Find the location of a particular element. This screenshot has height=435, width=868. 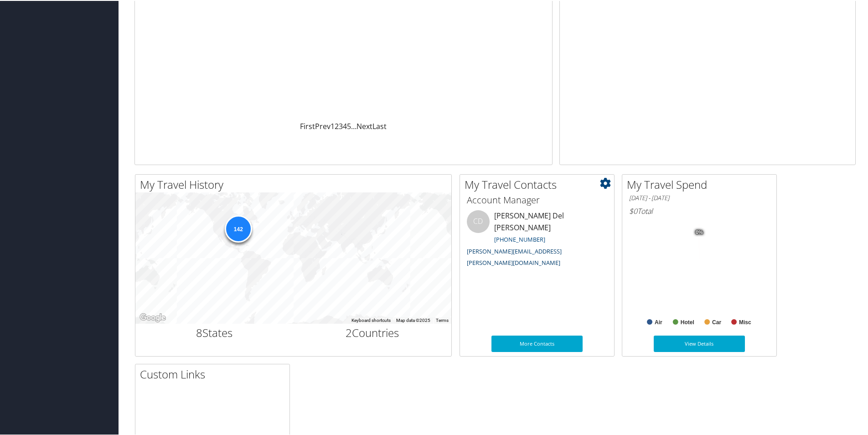

span: 8 is located at coordinates (199, 331).